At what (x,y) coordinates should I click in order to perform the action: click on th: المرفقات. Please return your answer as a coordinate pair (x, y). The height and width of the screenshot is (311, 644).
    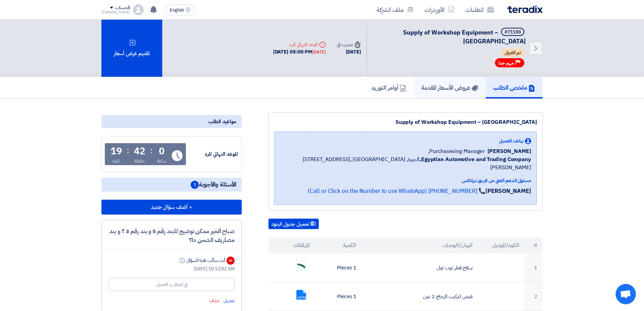
    Looking at the image, I should click on (292, 246).